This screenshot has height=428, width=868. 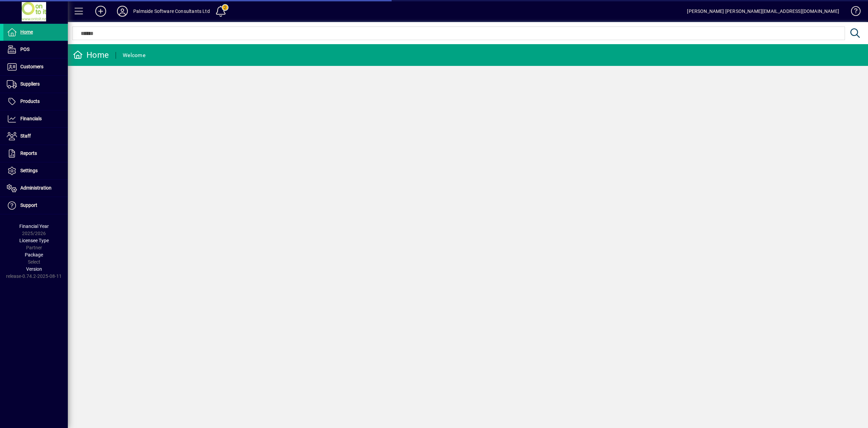 I want to click on div: Home, so click(x=91, y=55).